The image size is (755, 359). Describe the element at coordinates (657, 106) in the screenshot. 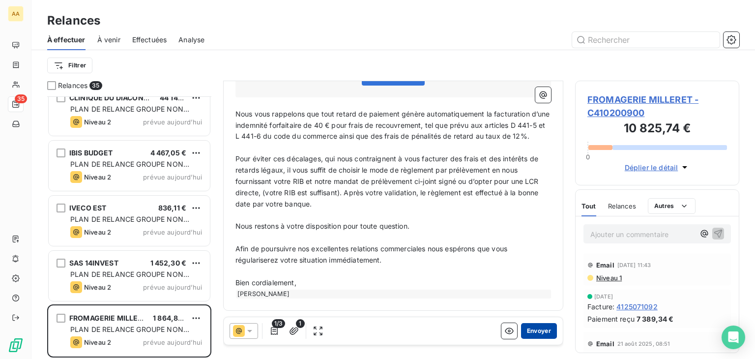

I see `span: FROMAGERIE MILLERET - C410200900` at that location.